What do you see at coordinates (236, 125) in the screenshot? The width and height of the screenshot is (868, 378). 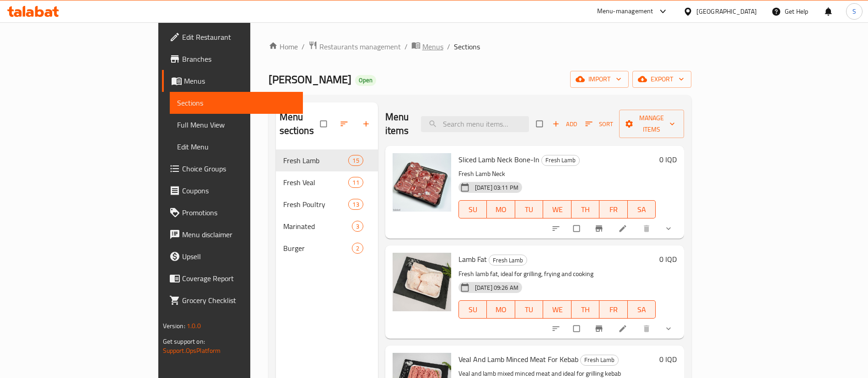 I see `span: Full Menu View` at bounding box center [236, 125].